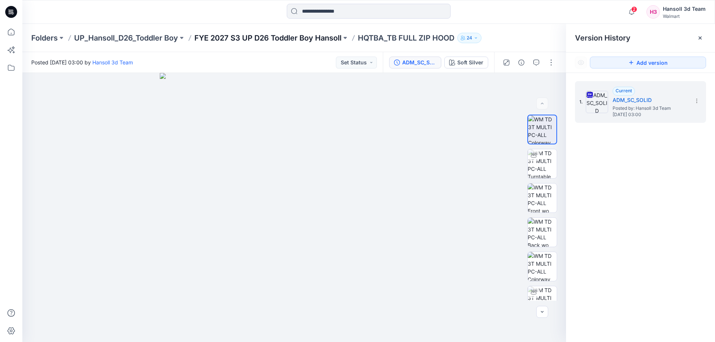 The height and width of the screenshot is (342, 715). Describe the element at coordinates (469, 38) in the screenshot. I see `button: 24` at that location.